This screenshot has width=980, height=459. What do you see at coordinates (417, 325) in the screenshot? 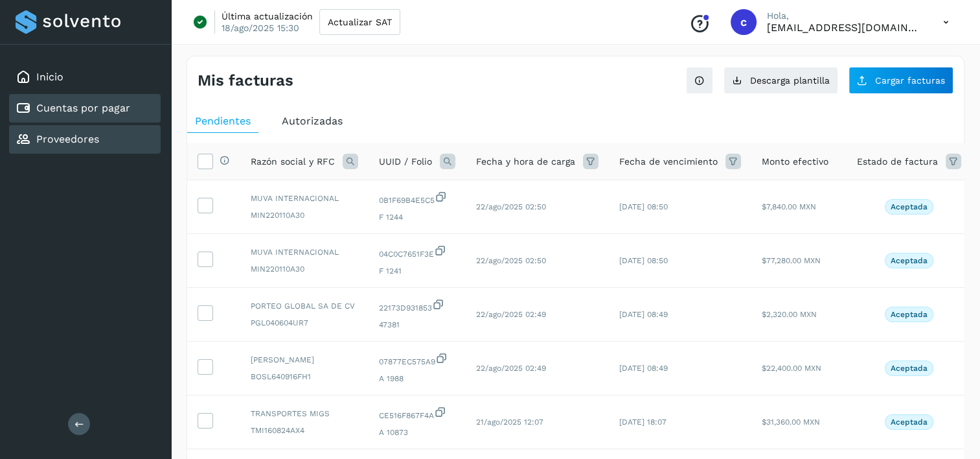
I see `span: 47381` at bounding box center [417, 325].